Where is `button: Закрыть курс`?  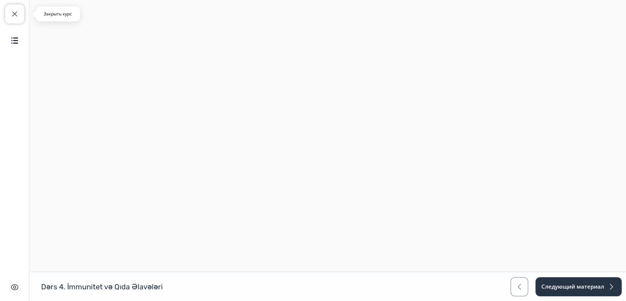 button: Закрыть курс is located at coordinates (15, 14).